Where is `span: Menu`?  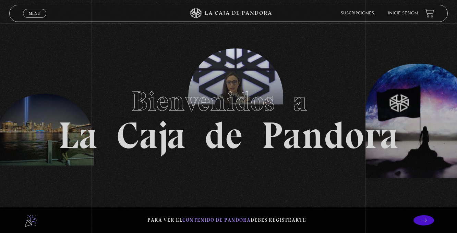 span: Menu is located at coordinates (34, 13).